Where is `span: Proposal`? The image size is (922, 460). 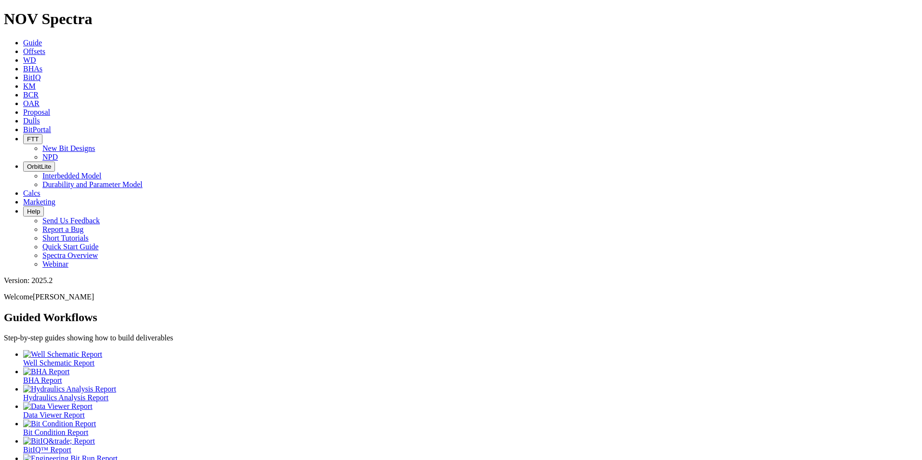
span: Proposal is located at coordinates (37, 112).